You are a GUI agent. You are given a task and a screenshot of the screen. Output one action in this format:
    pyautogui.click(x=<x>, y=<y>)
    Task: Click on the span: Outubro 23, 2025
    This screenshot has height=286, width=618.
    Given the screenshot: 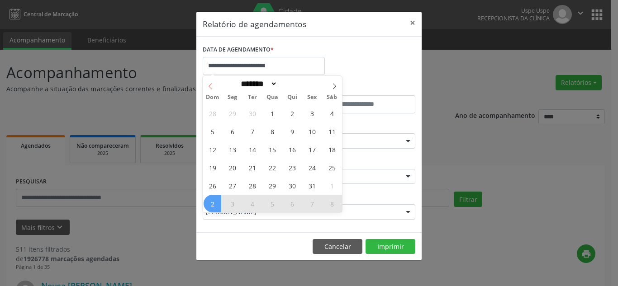 What is the action you would take?
    pyautogui.click(x=292, y=167)
    